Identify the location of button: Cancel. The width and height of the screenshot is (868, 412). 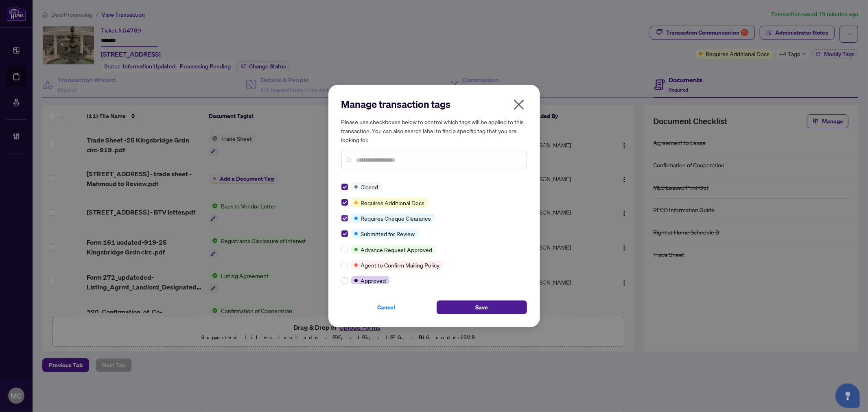
(387, 307).